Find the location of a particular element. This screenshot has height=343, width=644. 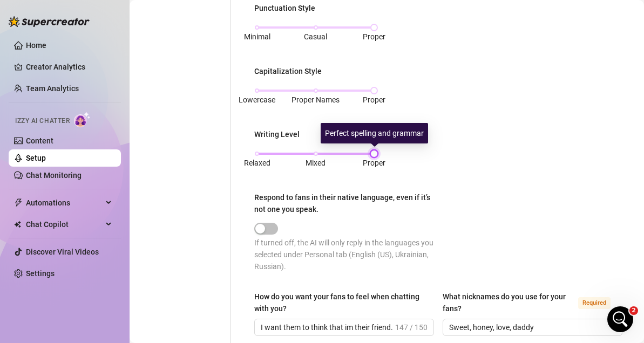

span: Chat Copilot is located at coordinates (64, 224).